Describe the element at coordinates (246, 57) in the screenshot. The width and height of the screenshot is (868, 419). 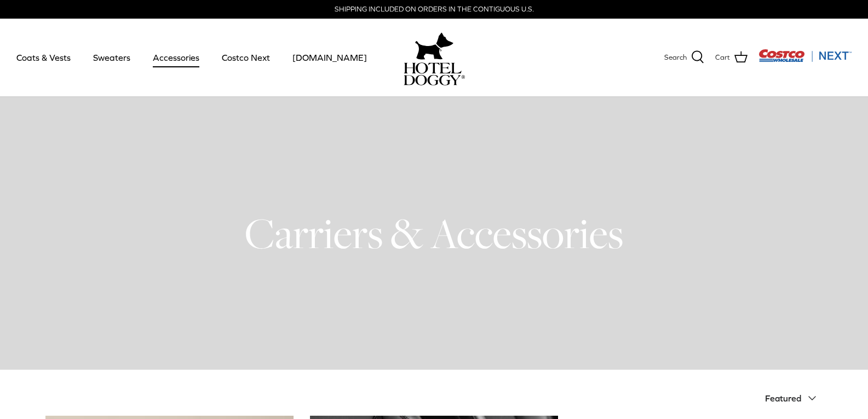
I see `a: Costco Next` at that location.